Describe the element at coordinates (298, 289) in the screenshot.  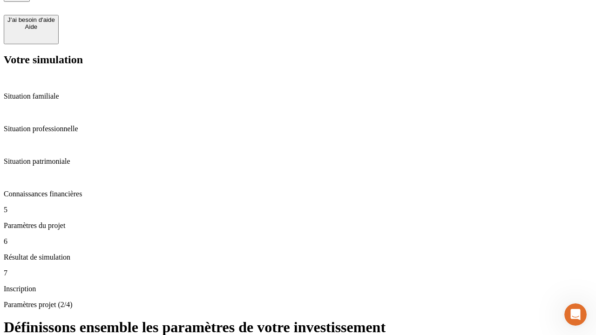
I see `p: Inscription` at that location.